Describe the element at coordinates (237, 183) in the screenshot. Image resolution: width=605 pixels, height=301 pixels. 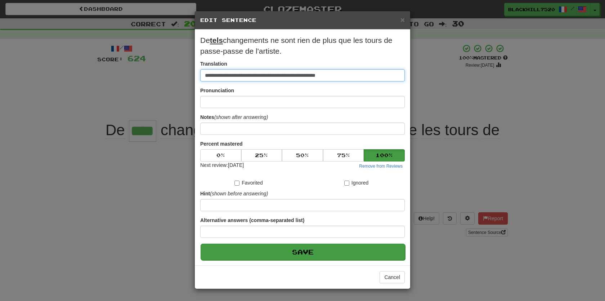
I see `input: Favorited` at that location.